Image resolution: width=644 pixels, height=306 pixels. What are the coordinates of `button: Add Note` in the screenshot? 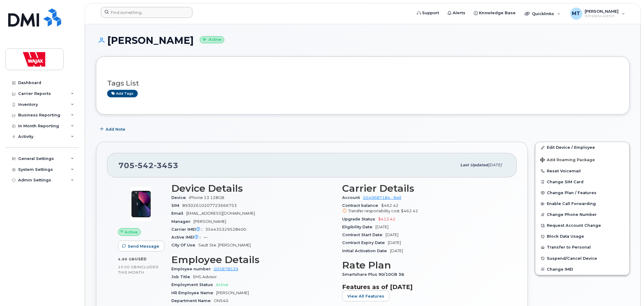 It's located at (113, 129).